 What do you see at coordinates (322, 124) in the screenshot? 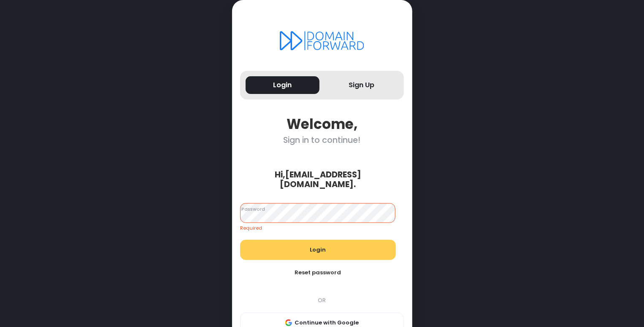
I see `div: Welcome,` at bounding box center [322, 124].